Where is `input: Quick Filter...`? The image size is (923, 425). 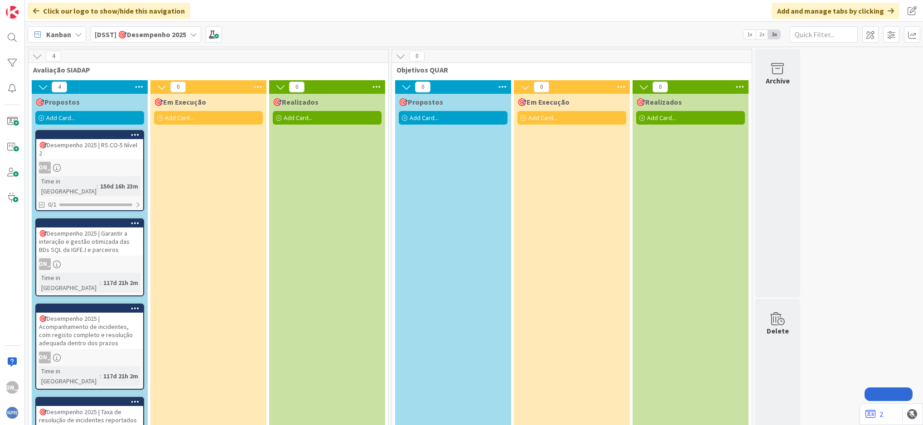 input: Quick Filter... is located at coordinates (824, 34).